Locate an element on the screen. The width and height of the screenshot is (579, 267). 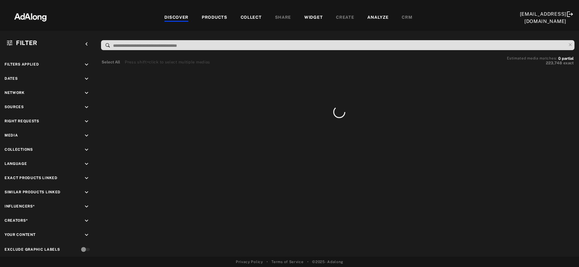
div: DISCOVER is located at coordinates (176, 18).